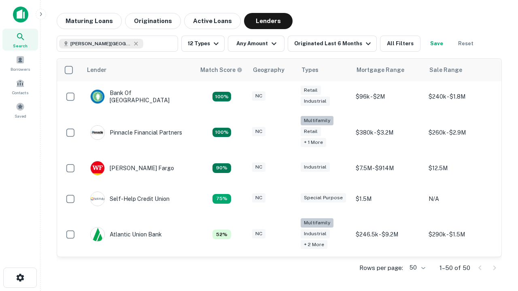 Image resolution: width=518 pixels, height=291 pixels. I want to click on th: Types, so click(324, 70).